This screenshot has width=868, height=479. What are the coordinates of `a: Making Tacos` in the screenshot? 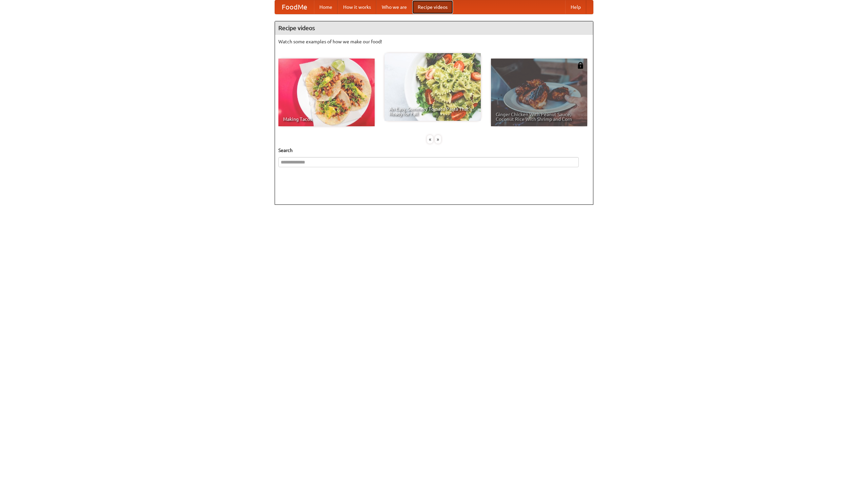 It's located at (326, 93).